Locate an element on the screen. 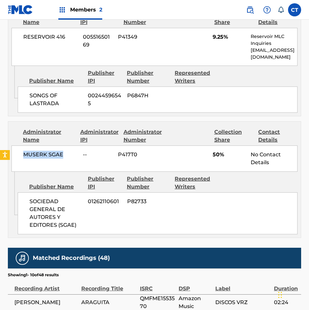 This screenshot has height=310, width=309. div: DSP is located at coordinates (195, 285).